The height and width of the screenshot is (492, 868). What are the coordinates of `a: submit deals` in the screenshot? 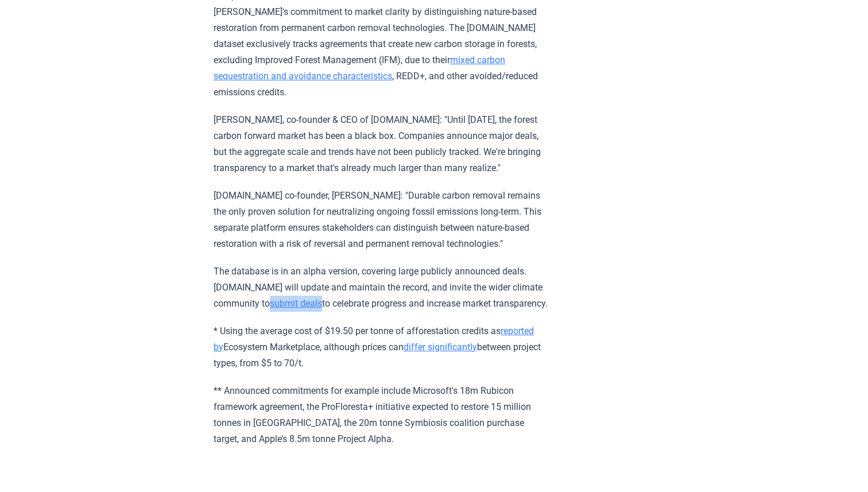 It's located at (295, 303).